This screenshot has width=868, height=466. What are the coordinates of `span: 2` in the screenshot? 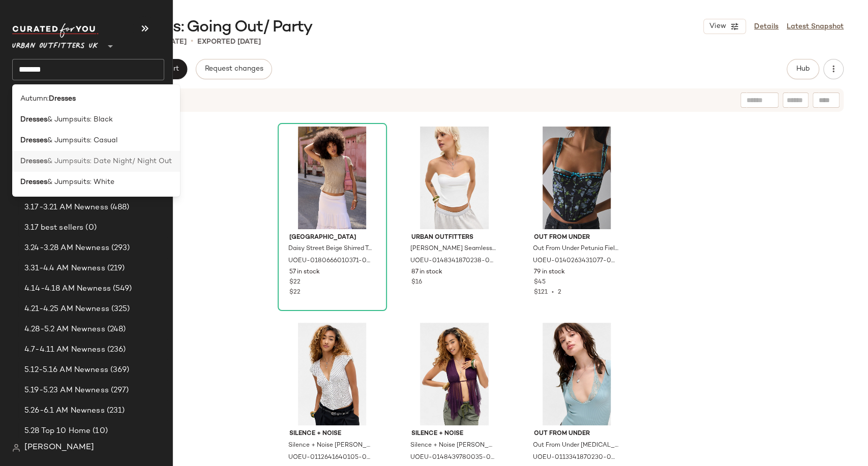 It's located at (559, 292).